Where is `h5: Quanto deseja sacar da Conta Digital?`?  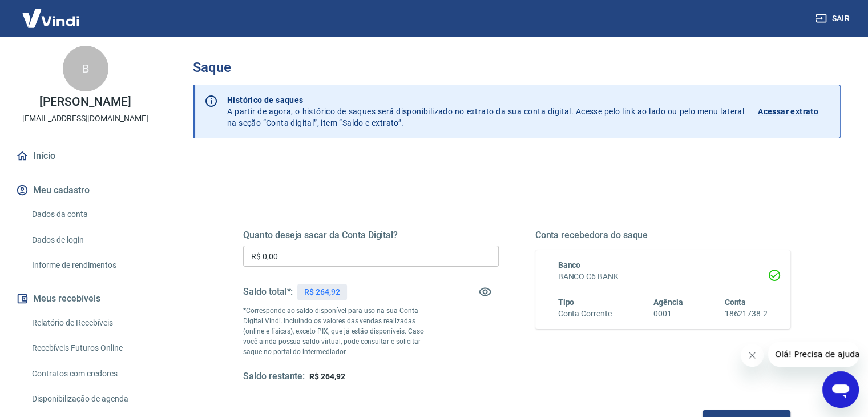
h5: Quanto deseja sacar da Conta Digital? is located at coordinates (371, 235).